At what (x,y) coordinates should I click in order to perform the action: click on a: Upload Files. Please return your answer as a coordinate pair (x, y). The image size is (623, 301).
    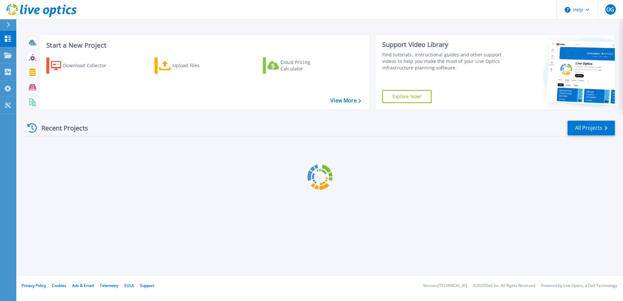
    Looking at the image, I should click on (191, 66).